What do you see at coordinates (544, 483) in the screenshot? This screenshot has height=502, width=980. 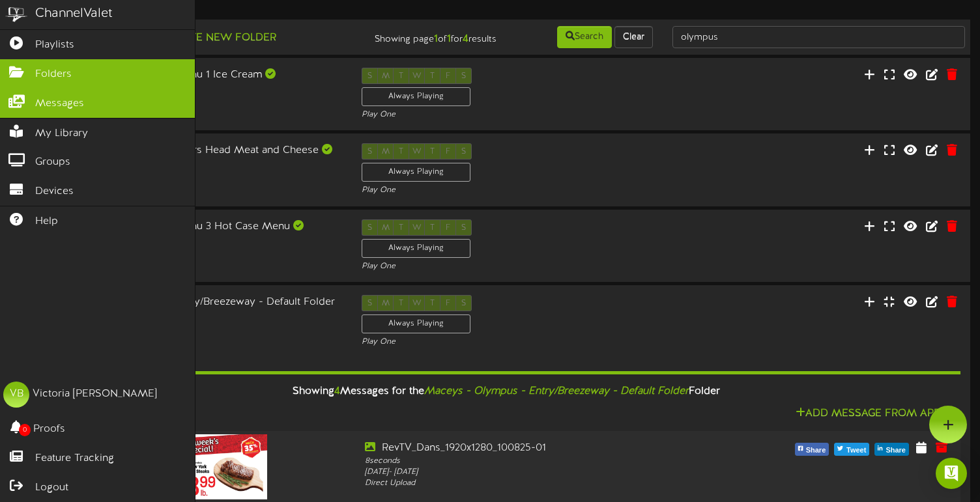 I see `div: Direct Upload` at bounding box center [544, 483].